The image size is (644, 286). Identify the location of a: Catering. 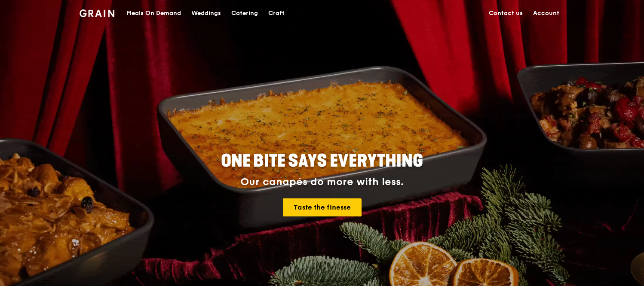
(244, 13).